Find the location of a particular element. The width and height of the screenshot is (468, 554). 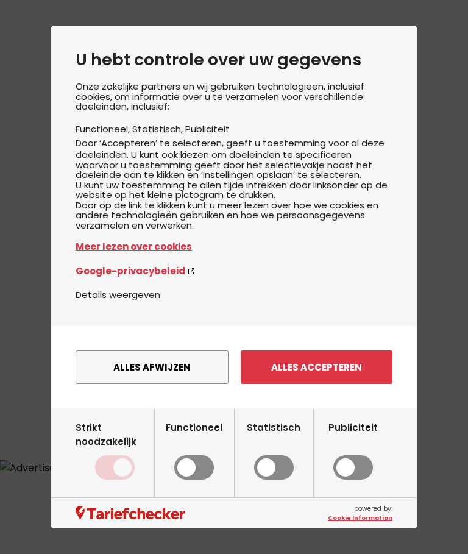

li: Functioneel is located at coordinates (104, 129).